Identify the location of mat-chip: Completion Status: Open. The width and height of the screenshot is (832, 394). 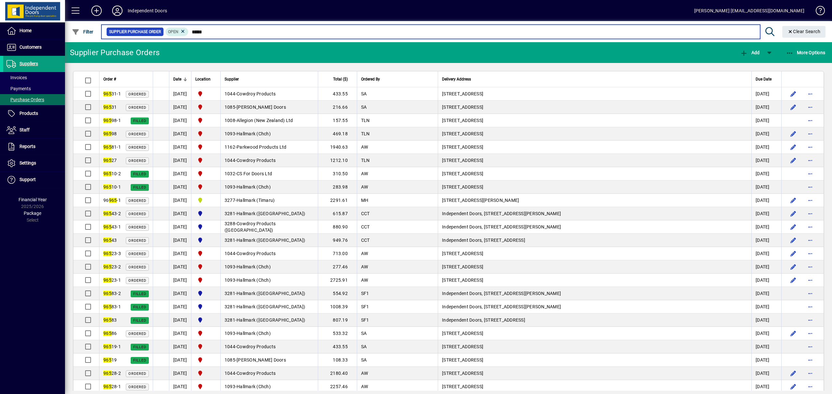
(177, 32).